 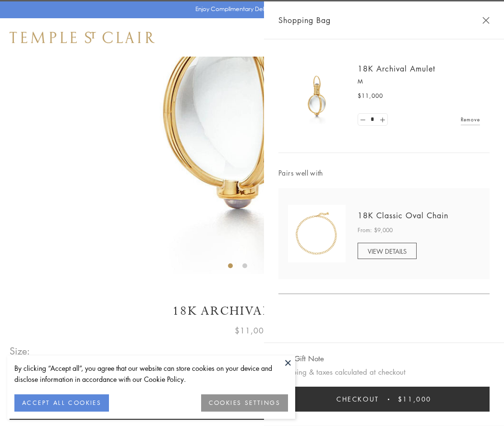 What do you see at coordinates (20, 351) in the screenshot?
I see `span: Size:` at bounding box center [20, 351].